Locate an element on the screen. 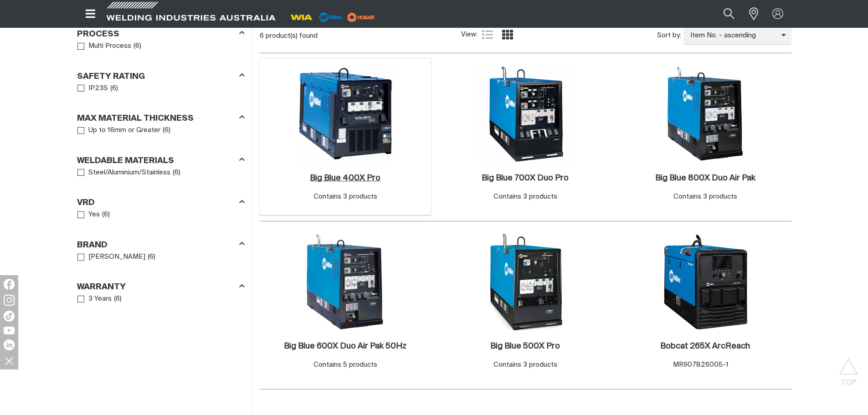 This screenshot has height=415, width=868. div: VRD is located at coordinates (160, 202).